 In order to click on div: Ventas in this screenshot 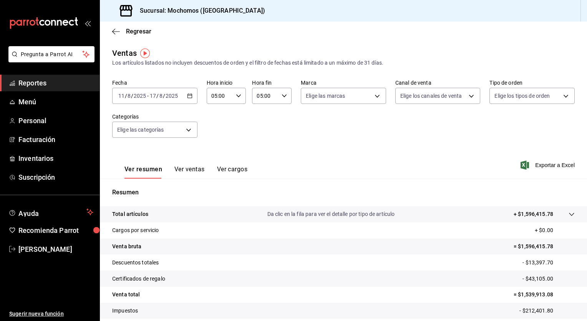, I will do `click(125, 53)`.